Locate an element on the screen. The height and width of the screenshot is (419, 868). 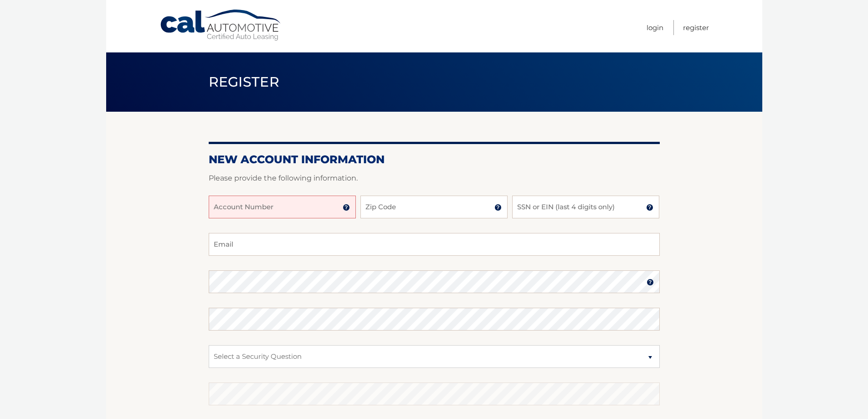
h2: New Account Information is located at coordinates (434, 159).